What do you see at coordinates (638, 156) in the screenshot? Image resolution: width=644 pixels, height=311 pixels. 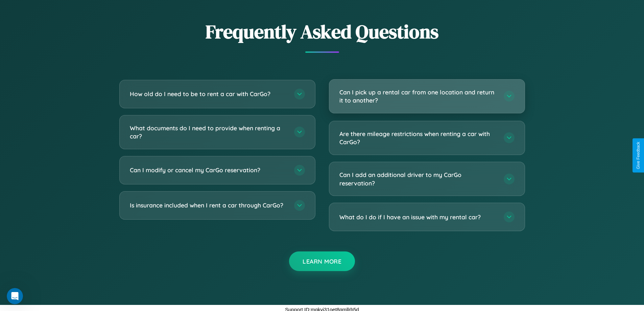 I see `div: Give Feedback` at bounding box center [638, 156].